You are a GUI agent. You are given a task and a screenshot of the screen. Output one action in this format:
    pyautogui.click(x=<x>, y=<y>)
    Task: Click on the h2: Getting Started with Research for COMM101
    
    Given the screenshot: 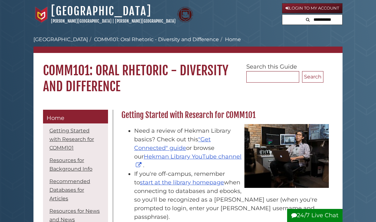 What is the action you would take?
    pyautogui.click(x=226, y=115)
    